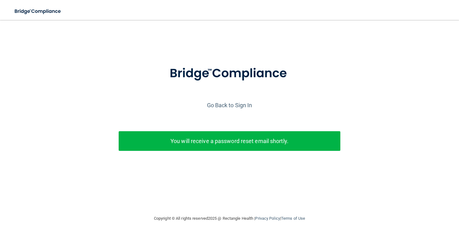 This screenshot has width=459, height=235. What do you see at coordinates (267, 218) in the screenshot?
I see `a: Privacy Policy` at bounding box center [267, 218].